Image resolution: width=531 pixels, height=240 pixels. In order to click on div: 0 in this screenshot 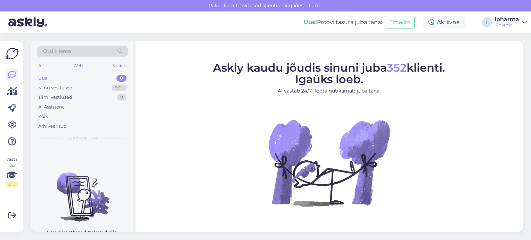, I will do `click(121, 78)`.